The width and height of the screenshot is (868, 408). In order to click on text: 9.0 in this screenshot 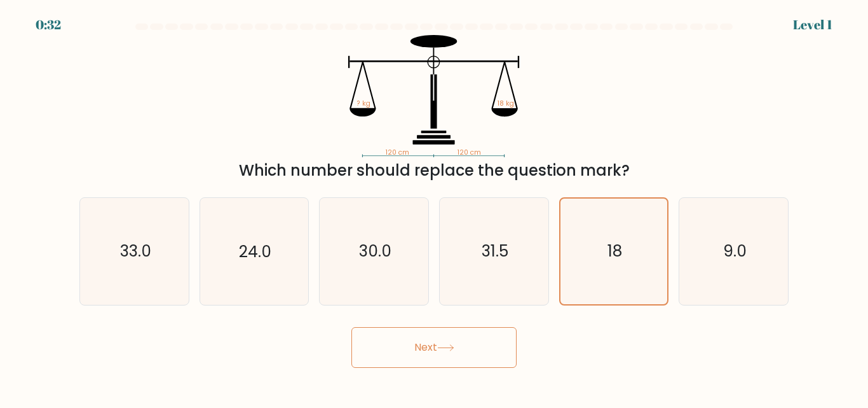, I will do `click(734, 251)`.